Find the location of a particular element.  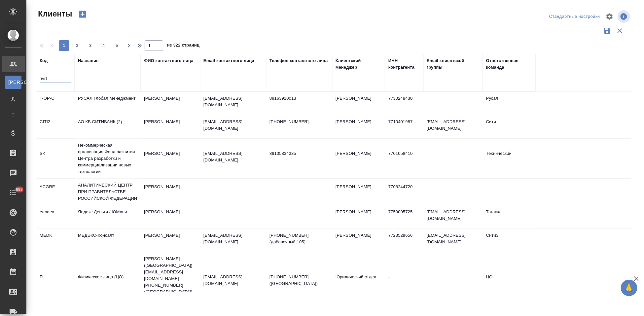

div: ФИО контактного лица is located at coordinates (169, 61).